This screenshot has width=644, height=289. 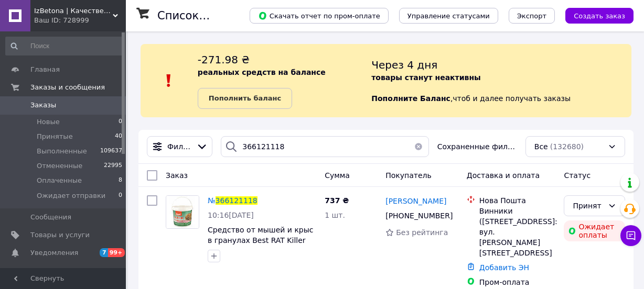 I want to click on button: Скачать отчет по пром-оплате, so click(x=319, y=16).